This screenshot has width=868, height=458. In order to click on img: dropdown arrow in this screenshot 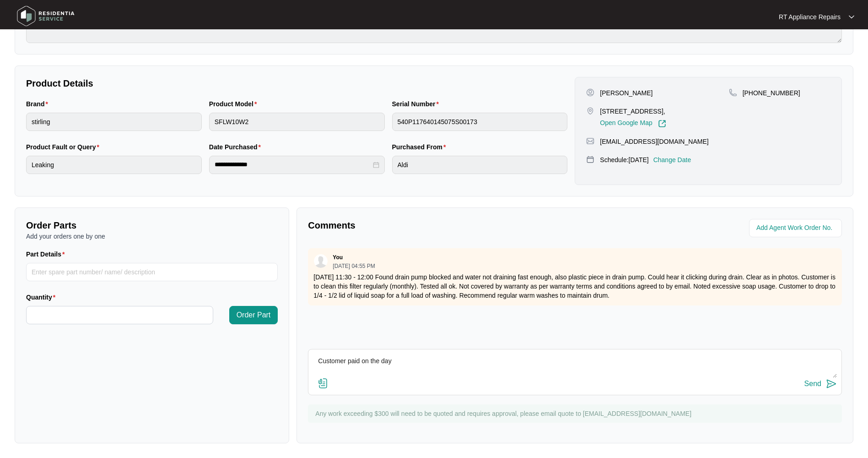, I will do `click(851, 17)`.